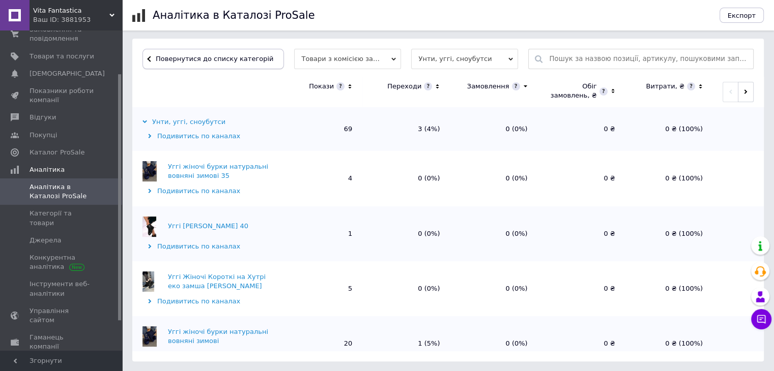 Image resolution: width=774 pixels, height=371 pixels. Describe the element at coordinates (572, 91) in the screenshot. I see `div: Обіг замовлень, ₴` at that location.